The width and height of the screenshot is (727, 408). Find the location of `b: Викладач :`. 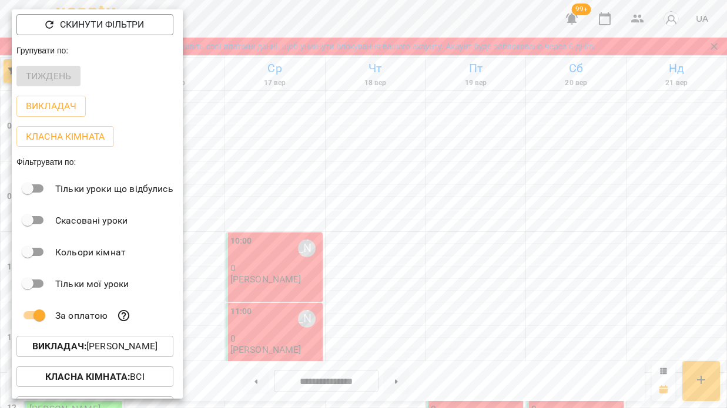

b: Викладач : is located at coordinates (59, 346).